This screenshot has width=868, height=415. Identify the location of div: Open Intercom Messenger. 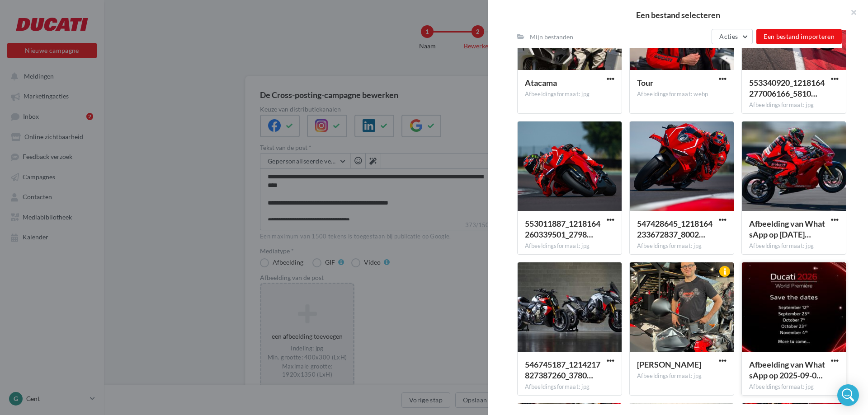
(848, 395).